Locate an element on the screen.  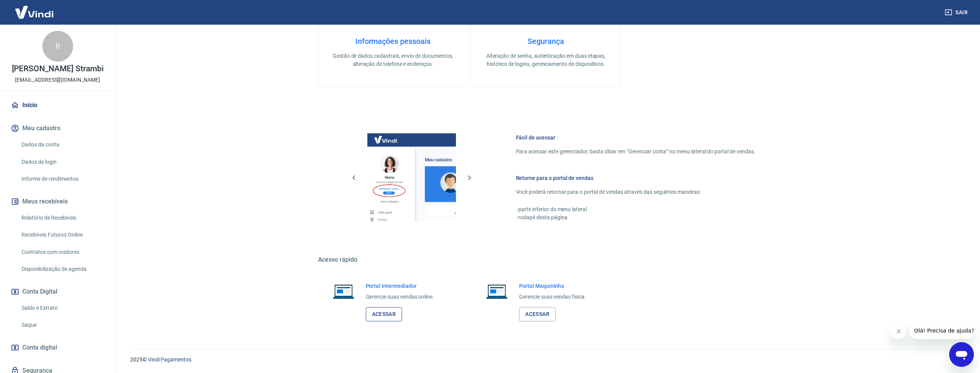
button: Meu cadastro is located at coordinates (57, 128).